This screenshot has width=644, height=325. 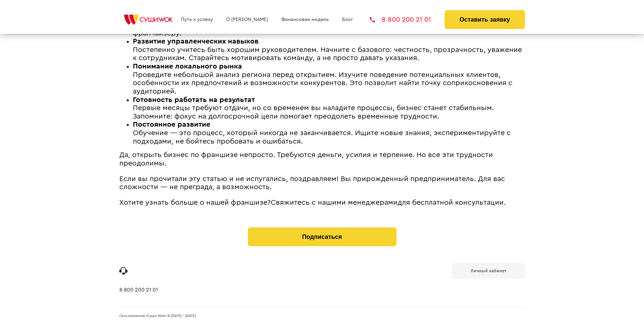 What do you see at coordinates (305, 20) in the screenshot?
I see `a: Финансовая модель` at bounding box center [305, 20].